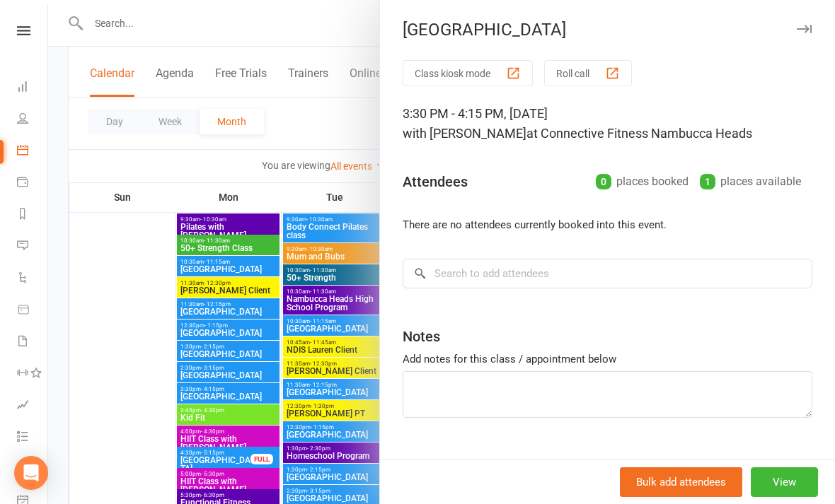 This screenshot has height=504, width=835. What do you see at coordinates (639, 133) in the screenshot?
I see `span: at Connective Fitness Nambucca Heads` at bounding box center [639, 133].